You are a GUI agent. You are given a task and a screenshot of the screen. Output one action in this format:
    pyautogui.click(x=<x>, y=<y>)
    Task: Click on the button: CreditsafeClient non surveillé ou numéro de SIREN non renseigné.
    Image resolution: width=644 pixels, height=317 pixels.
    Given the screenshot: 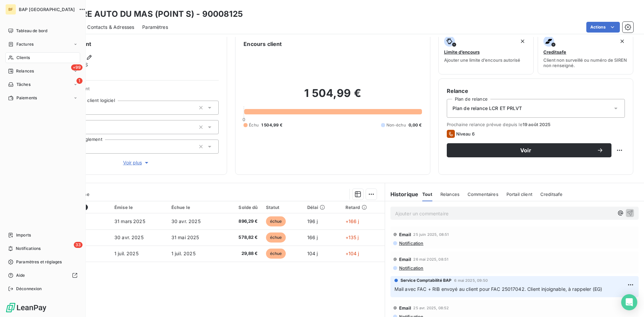 What is the action you would take?
    pyautogui.click(x=585, y=53)
    